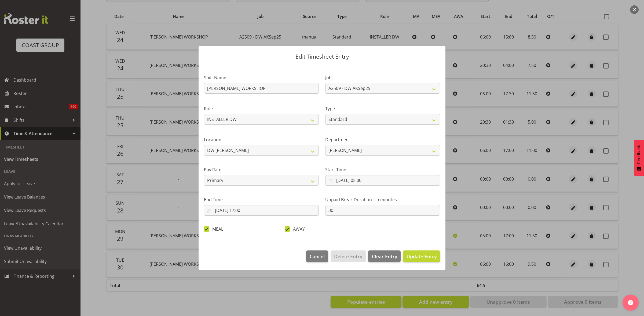  What do you see at coordinates (261, 200) in the screenshot?
I see `label: End Time` at bounding box center [261, 200].